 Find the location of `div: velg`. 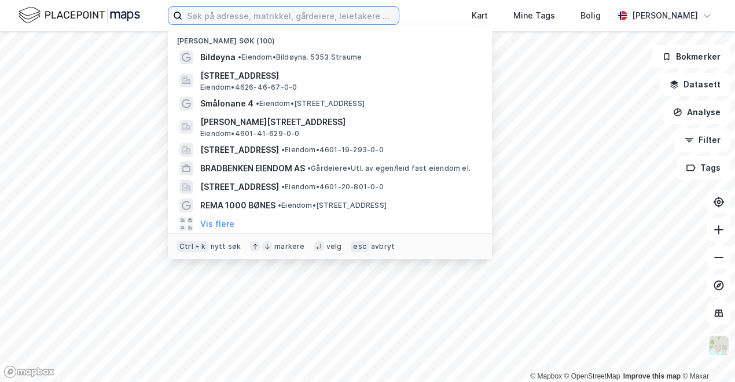

div: velg is located at coordinates (334, 246).